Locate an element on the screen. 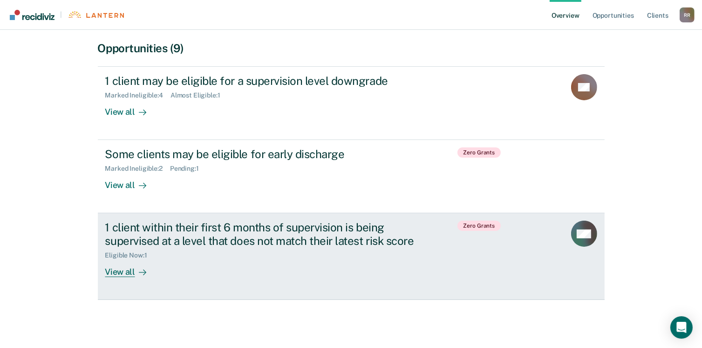 The image size is (702, 348). div: Open Intercom Messenger is located at coordinates (682, 327).